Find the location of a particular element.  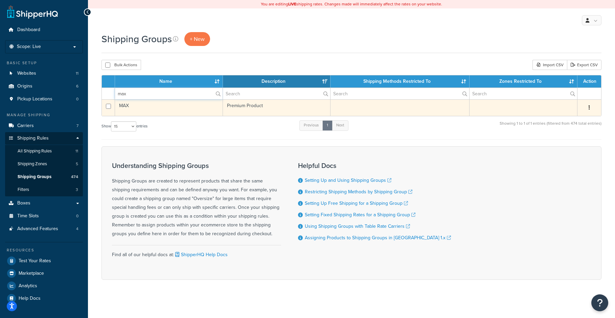

div: Shipping Groups are created to represent products that share the same shipping requirements and c... is located at coordinates (197, 200).